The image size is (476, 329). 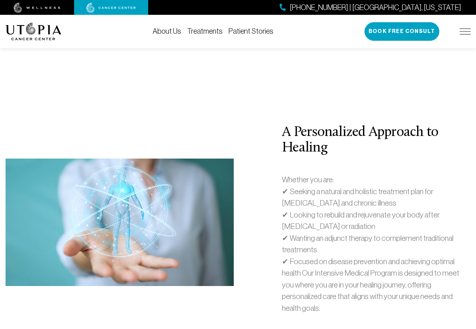 I want to click on button: Book Free Consult, so click(x=402, y=31).